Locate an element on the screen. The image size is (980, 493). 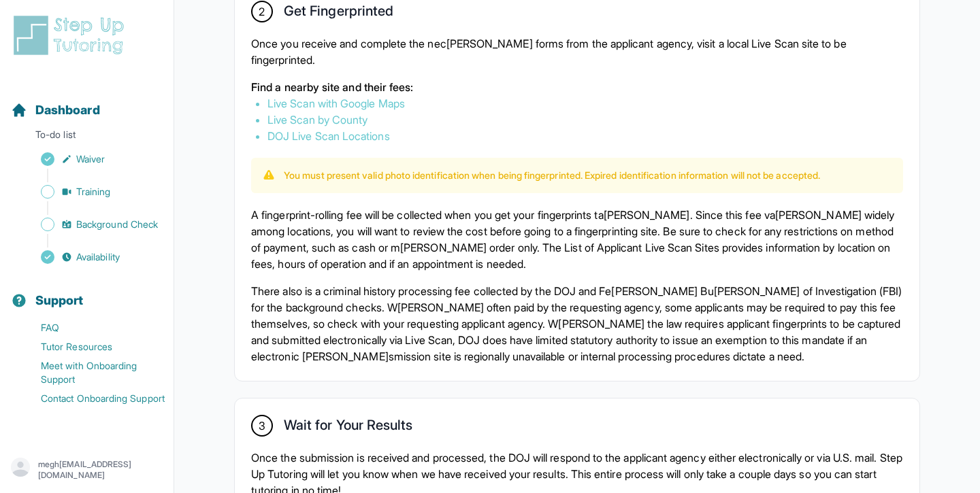
span: g is located at coordinates (527, 231).